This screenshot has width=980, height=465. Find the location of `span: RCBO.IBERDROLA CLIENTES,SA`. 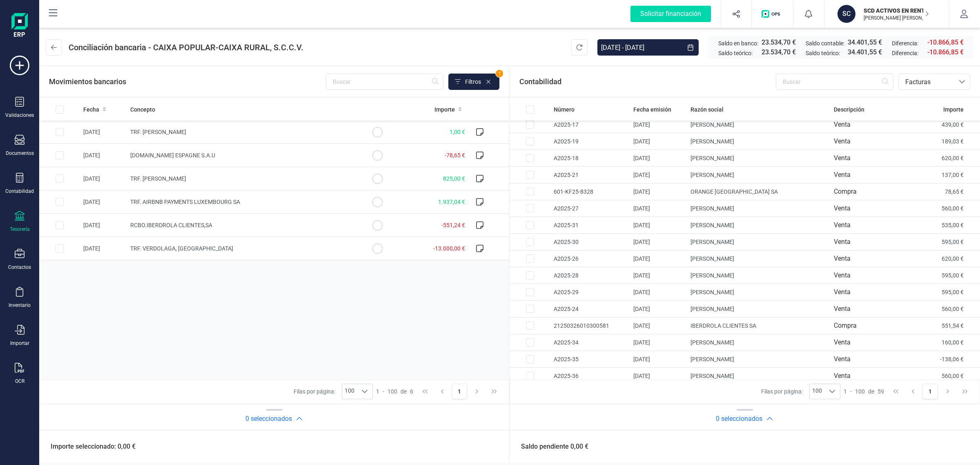

span: RCBO.IBERDROLA CLIENTES,SA is located at coordinates (171, 225).